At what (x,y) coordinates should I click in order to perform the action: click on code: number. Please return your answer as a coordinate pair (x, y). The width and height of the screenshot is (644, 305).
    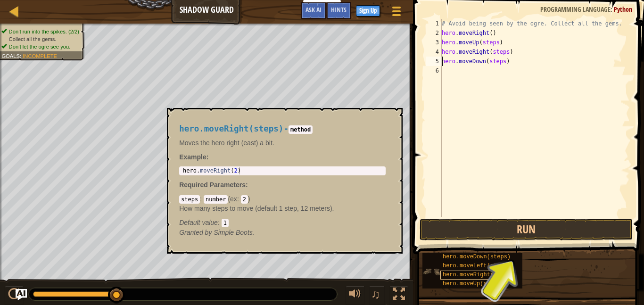
    Looking at the image, I should click on (216, 200).